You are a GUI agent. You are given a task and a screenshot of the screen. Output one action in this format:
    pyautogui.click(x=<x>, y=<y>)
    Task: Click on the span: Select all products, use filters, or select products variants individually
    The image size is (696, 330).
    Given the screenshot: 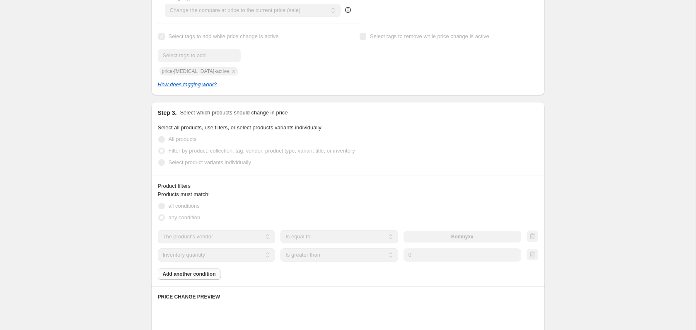 What is the action you would take?
    pyautogui.click(x=239, y=127)
    